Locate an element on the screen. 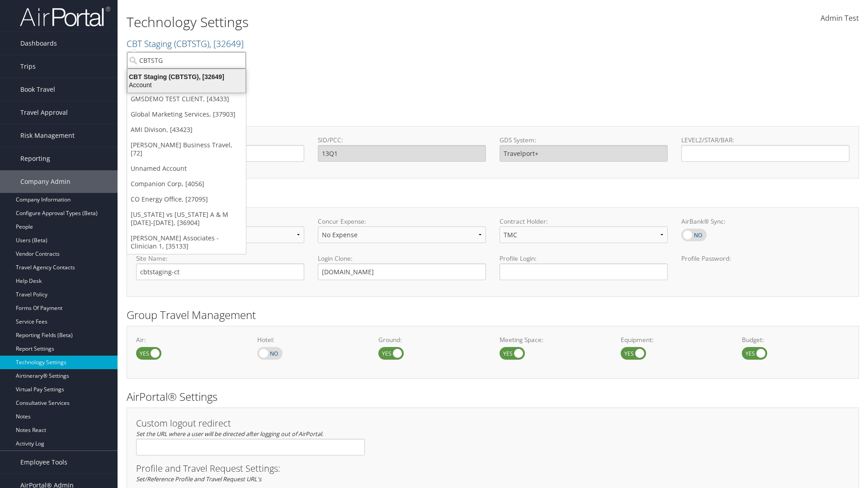 The image size is (868, 488). label: Hotel: is located at coordinates (311, 340).